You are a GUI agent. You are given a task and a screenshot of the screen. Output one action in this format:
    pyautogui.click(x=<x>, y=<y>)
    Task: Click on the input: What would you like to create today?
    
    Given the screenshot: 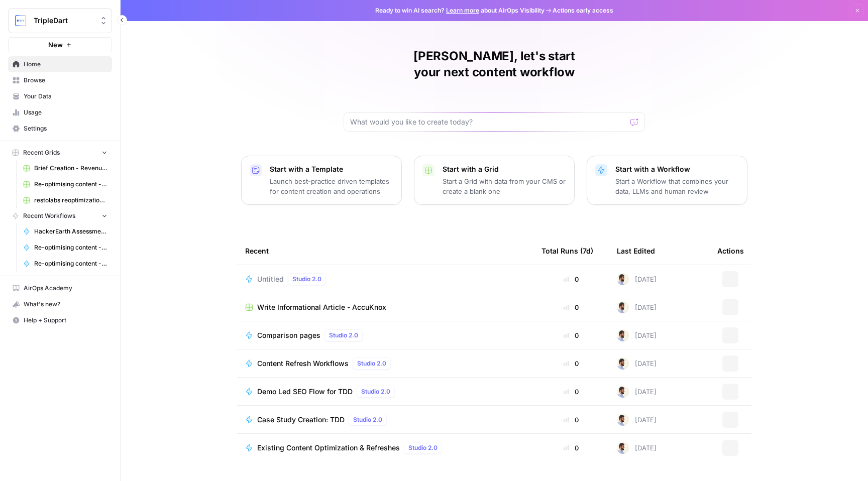 What is the action you would take?
    pyautogui.click(x=489, y=122)
    